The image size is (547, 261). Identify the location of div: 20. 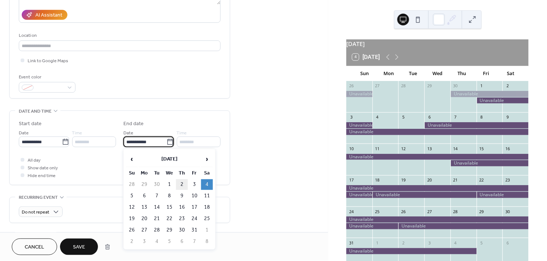
(430, 180).